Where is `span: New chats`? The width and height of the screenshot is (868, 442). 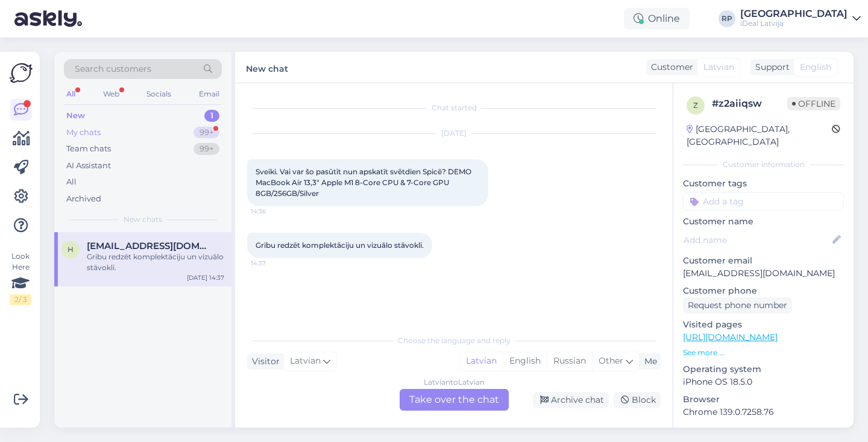
span: New chats is located at coordinates (143, 220).